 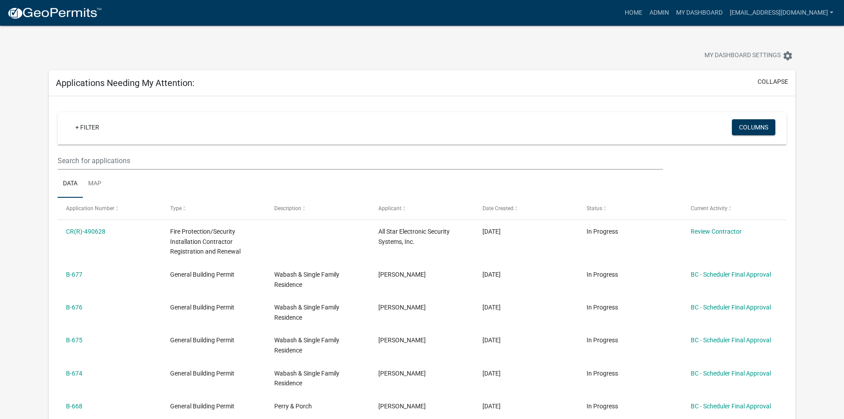 I want to click on span: Status, so click(x=594, y=208).